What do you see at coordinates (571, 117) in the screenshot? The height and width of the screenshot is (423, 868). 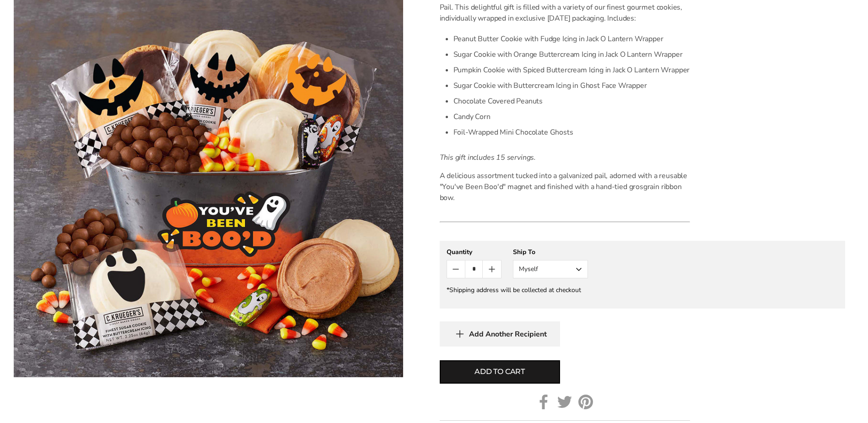 I see `li: Candy Corn` at bounding box center [571, 117].